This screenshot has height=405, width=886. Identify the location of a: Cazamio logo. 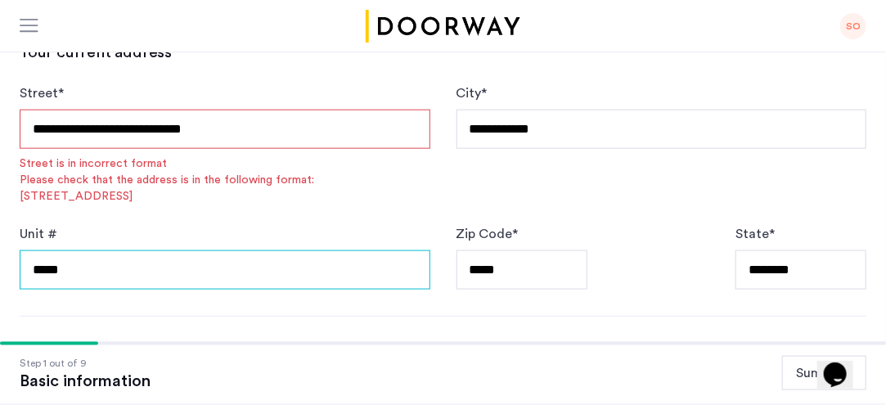
(443, 26).